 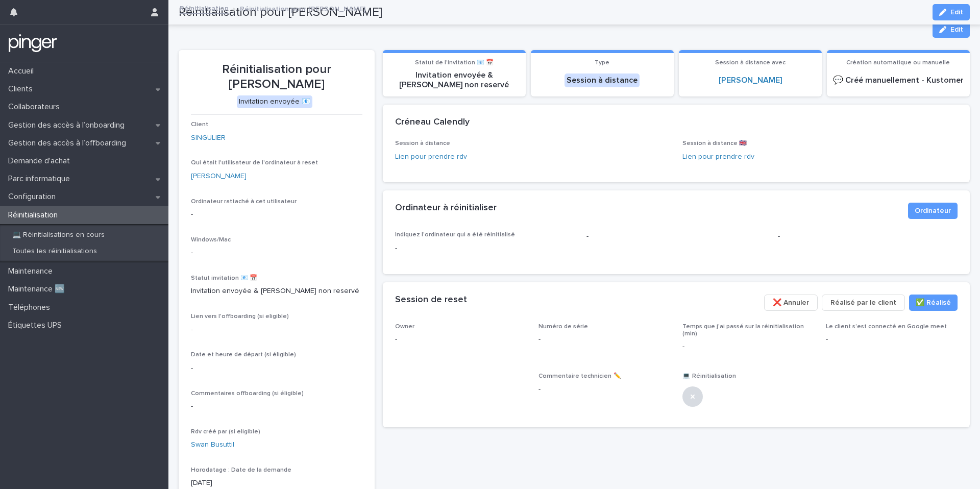 I want to click on p: Téléphones, so click(x=31, y=307).